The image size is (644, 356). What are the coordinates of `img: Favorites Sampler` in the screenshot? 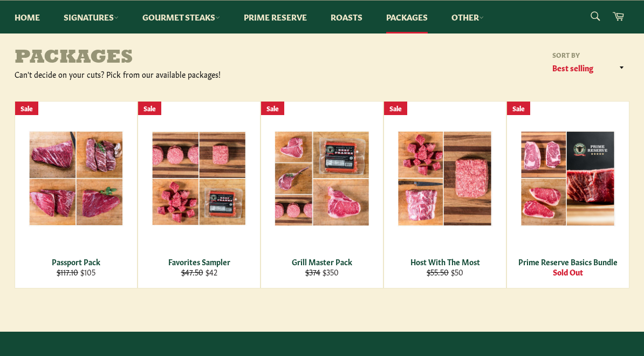 It's located at (199, 178).